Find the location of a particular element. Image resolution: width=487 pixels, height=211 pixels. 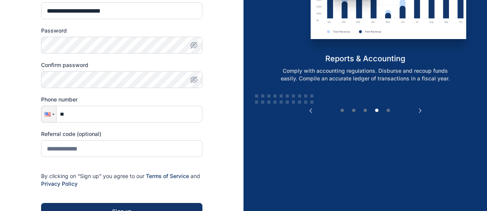

label: Phone number is located at coordinates (122, 100).